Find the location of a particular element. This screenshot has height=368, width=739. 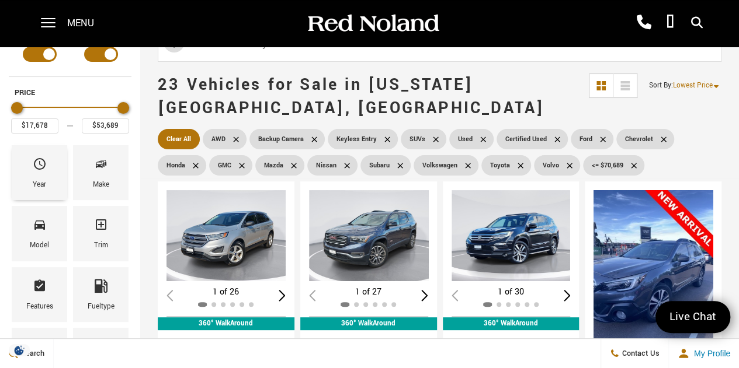

span: Contact Us is located at coordinates (639, 354).